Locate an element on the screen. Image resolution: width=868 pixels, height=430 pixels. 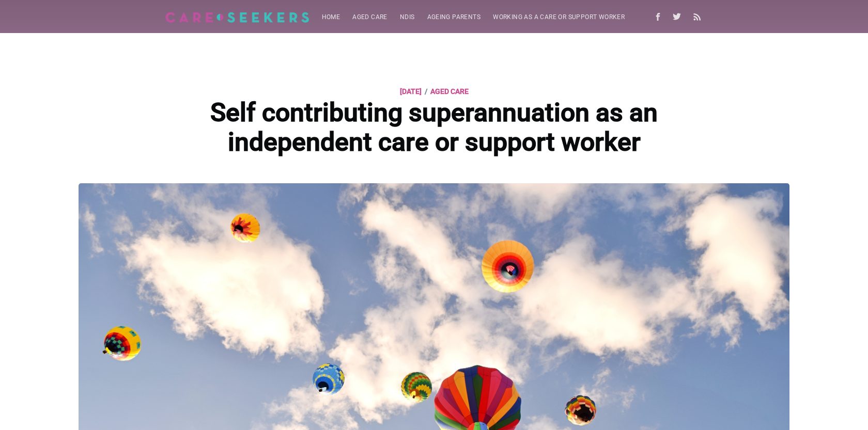
a: NDIS is located at coordinates (407, 17).